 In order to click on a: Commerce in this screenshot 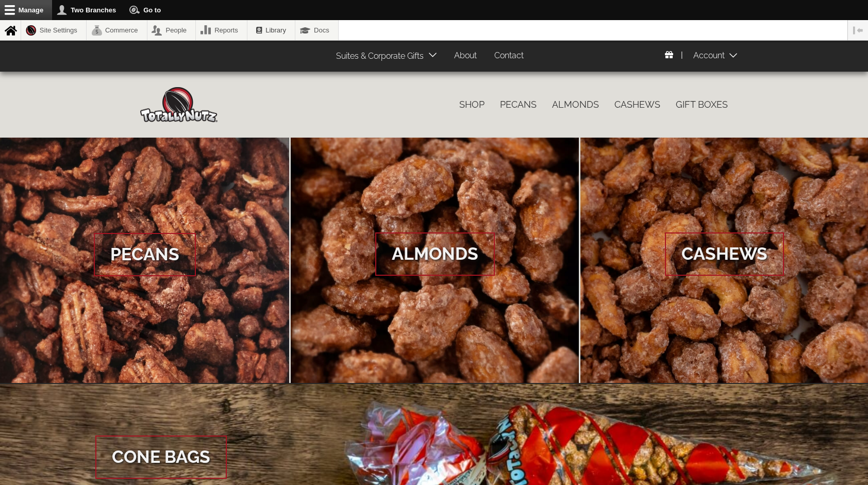, I will do `click(116, 30)`.